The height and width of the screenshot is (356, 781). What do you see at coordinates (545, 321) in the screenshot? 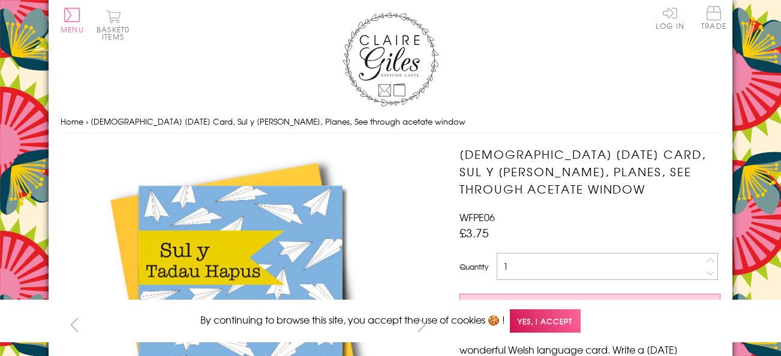
I see `span: Yes, I accept` at bounding box center [545, 321].